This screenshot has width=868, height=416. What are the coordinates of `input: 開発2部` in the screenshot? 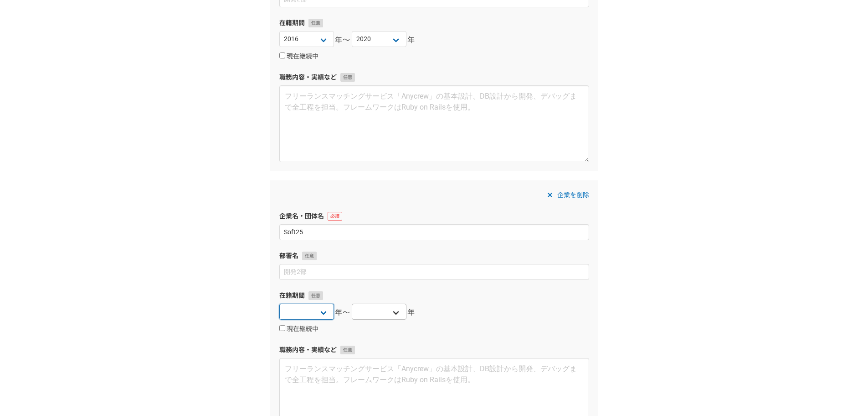 It's located at (434, 271).